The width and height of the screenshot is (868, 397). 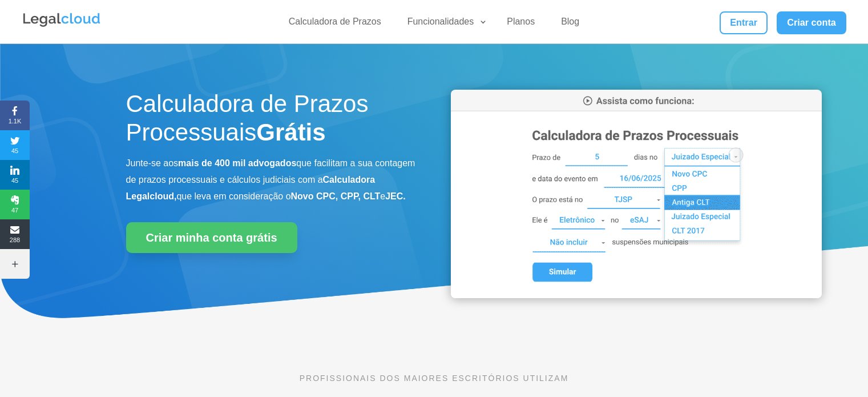 What do you see at coordinates (444, 24) in the screenshot?
I see `a: Funcionalidades` at bounding box center [444, 24].